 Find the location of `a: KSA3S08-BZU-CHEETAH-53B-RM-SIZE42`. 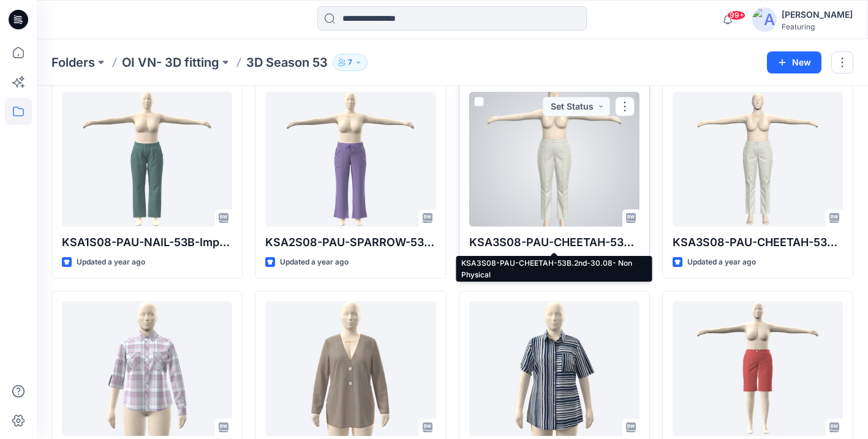

a: KSA3S08-BZU-CHEETAH-53B-RM-SIZE42 is located at coordinates (351, 368).